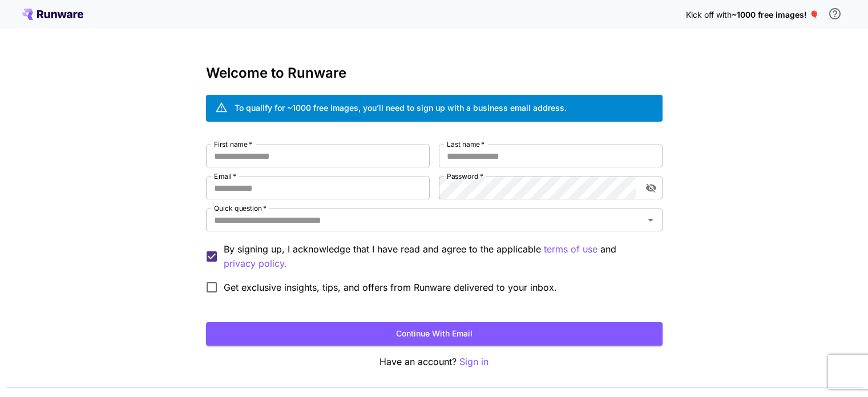 Image resolution: width=868 pixels, height=397 pixels. What do you see at coordinates (474, 362) in the screenshot?
I see `button: Sign in` at bounding box center [474, 362].